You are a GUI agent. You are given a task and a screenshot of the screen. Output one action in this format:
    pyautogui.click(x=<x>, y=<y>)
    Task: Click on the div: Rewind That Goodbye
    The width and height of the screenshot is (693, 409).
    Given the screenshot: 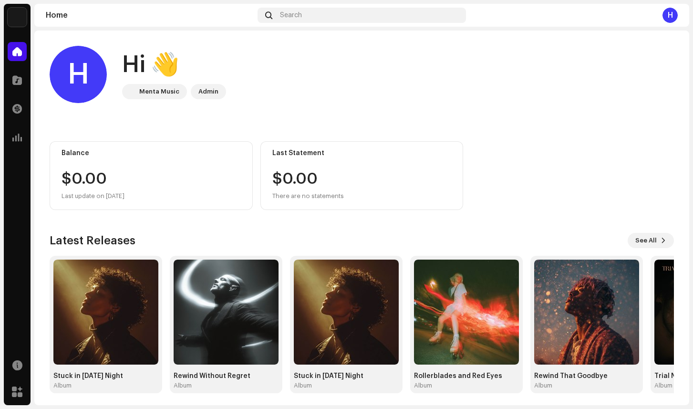 What is the action you would take?
    pyautogui.click(x=586, y=376)
    